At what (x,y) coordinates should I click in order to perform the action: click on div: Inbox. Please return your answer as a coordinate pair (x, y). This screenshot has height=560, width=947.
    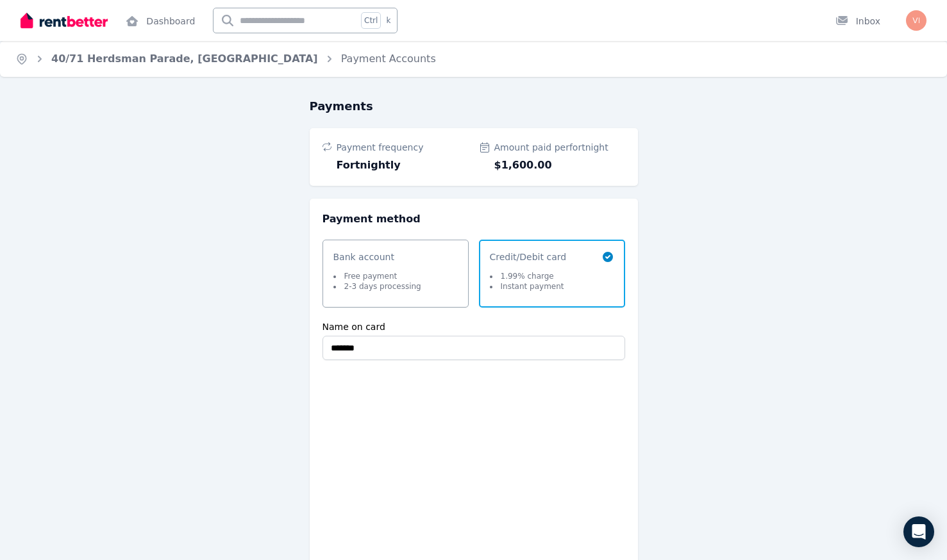
    Looking at the image, I should click on (858, 21).